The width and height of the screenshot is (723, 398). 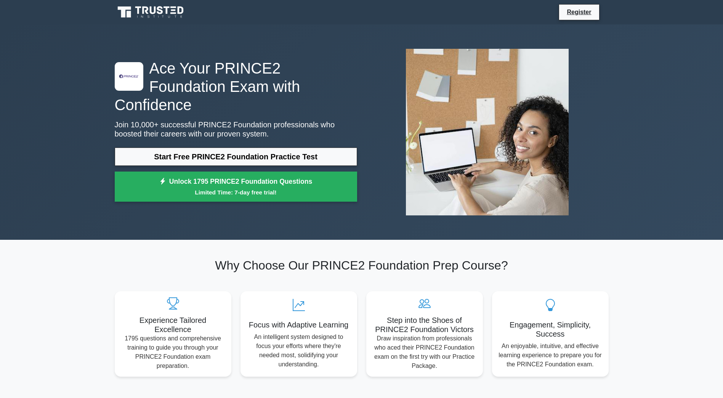 What do you see at coordinates (550, 329) in the screenshot?
I see `h5: Engagement, Simplicity, Success` at bounding box center [550, 329].